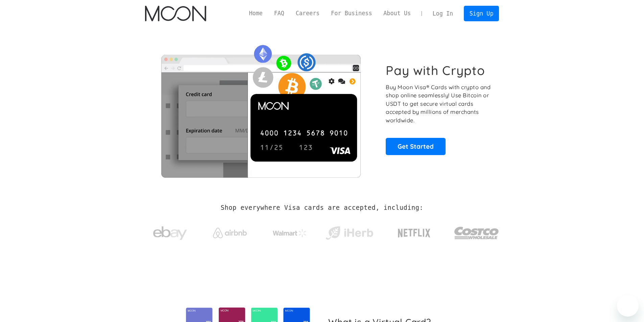  Describe the element at coordinates (476, 233) in the screenshot. I see `img: Costco` at that location.